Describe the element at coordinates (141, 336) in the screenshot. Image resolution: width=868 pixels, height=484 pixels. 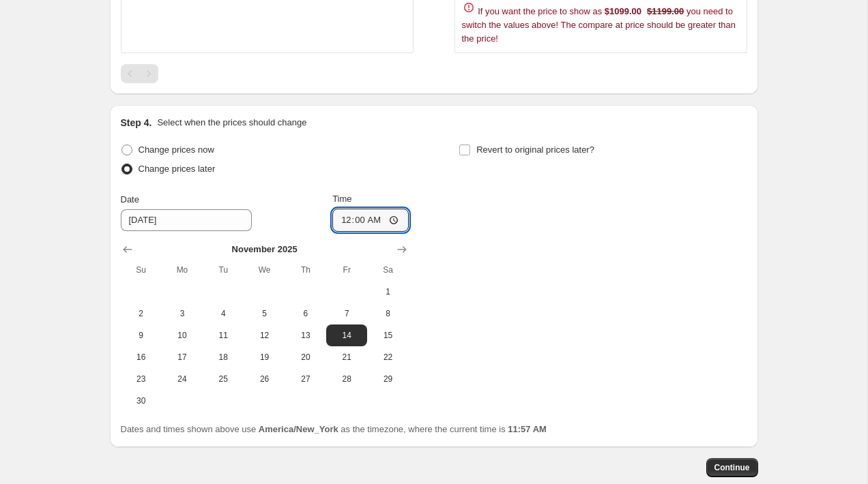
I see `span: 9` at that location.